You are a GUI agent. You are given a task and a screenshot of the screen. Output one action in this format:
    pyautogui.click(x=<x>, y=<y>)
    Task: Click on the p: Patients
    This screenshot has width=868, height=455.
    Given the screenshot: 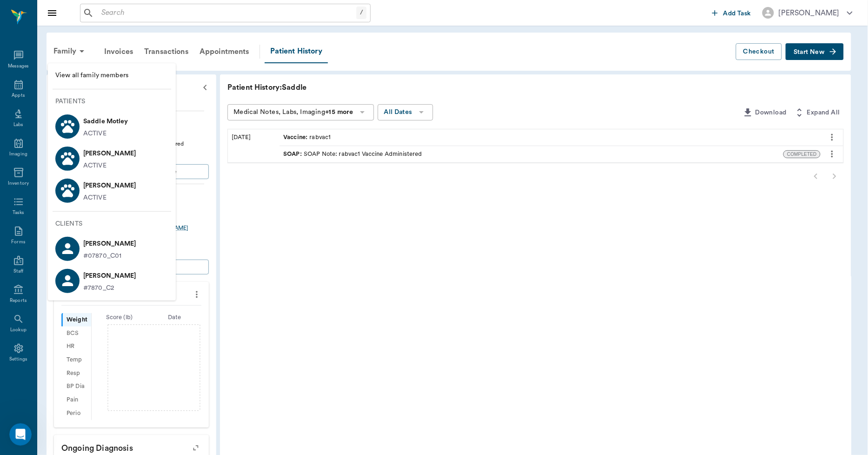 What is the action you would take?
    pyautogui.click(x=115, y=102)
    